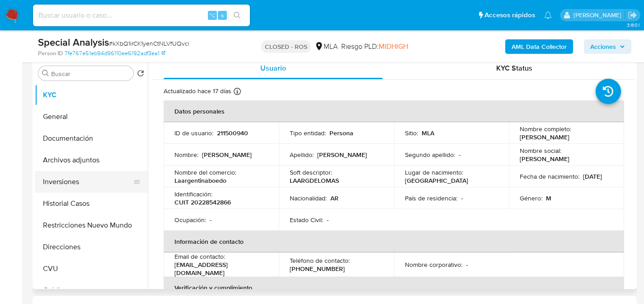 The height and width of the screenshot is (304, 644). Describe the element at coordinates (302, 154) in the screenshot. I see `p: Apellido :` at that location.